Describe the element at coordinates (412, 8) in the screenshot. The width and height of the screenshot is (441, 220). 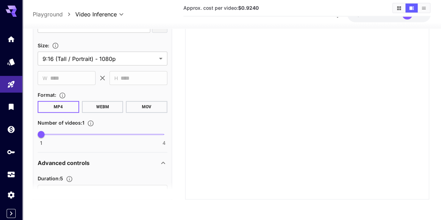
I see `button: Show videos in video view` at that location.